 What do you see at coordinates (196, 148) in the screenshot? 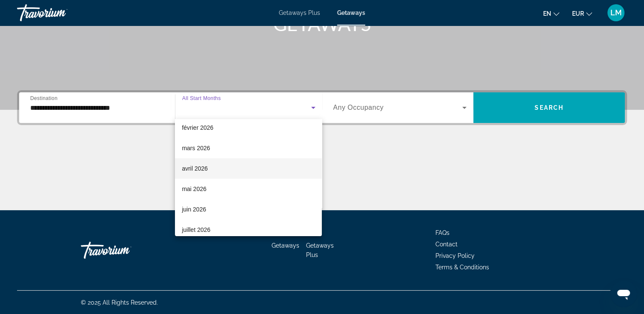
I see `span: mars 2026` at bounding box center [196, 148].